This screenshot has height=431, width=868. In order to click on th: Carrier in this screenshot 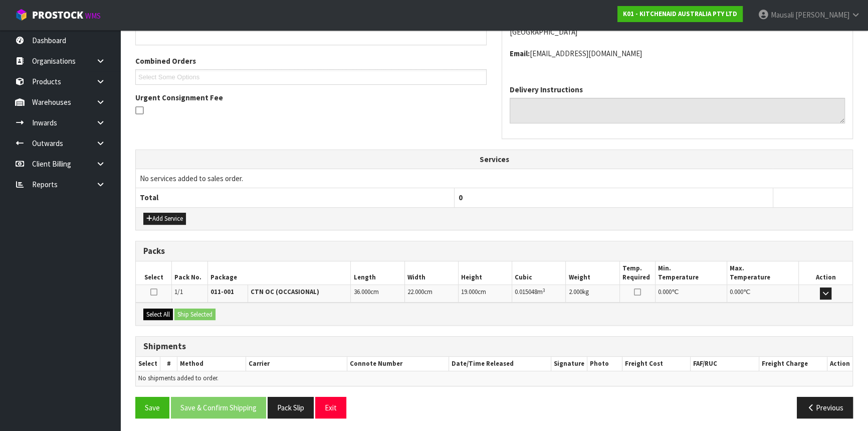, I will do `click(296, 363)`.